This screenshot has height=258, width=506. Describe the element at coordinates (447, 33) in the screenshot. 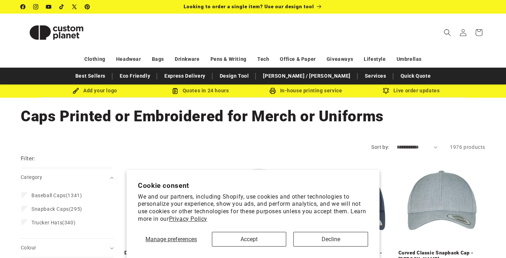

I see `summary: Search` at that location.